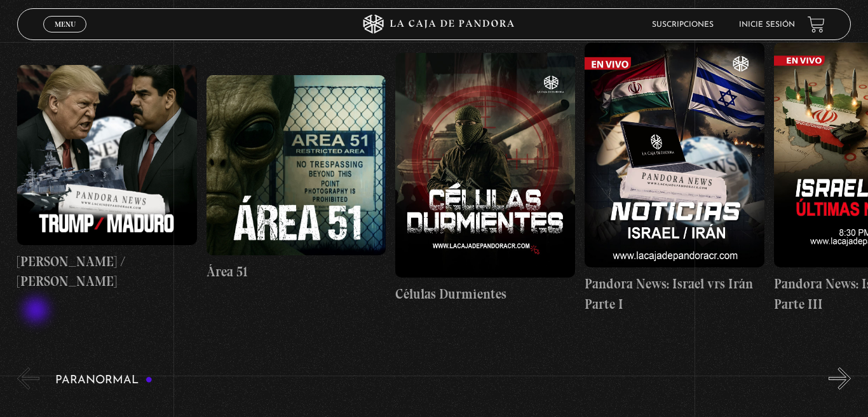 This screenshot has height=417, width=868. What do you see at coordinates (674, 178) in the screenshot?
I see `a: Pandora News: Israel vrs Irán Parte I` at bounding box center [674, 178].